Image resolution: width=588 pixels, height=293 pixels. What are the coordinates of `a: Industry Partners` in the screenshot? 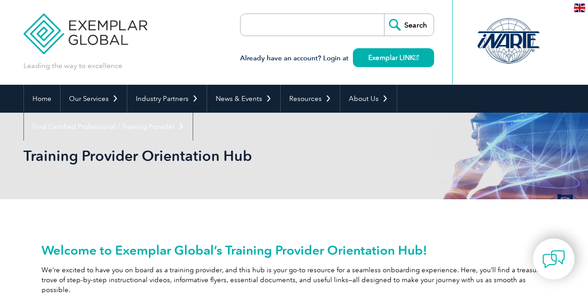 It's located at (167, 99).